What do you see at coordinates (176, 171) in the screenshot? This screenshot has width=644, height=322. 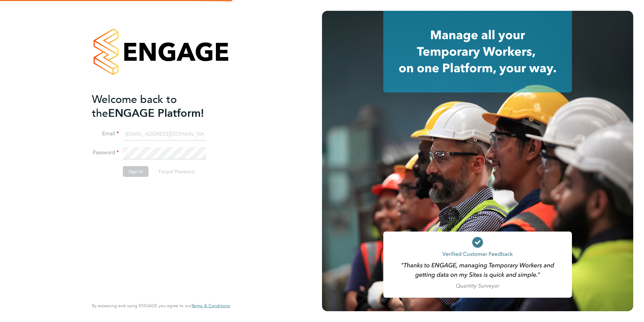 I see `button: Forgot Password` at bounding box center [176, 171].